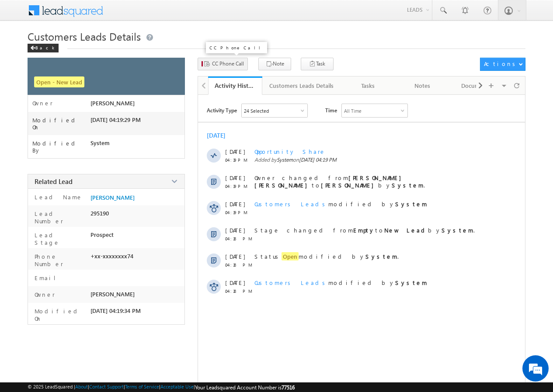  Describe the element at coordinates (61, 147) in the screenshot. I see `label: Modified By` at that location.